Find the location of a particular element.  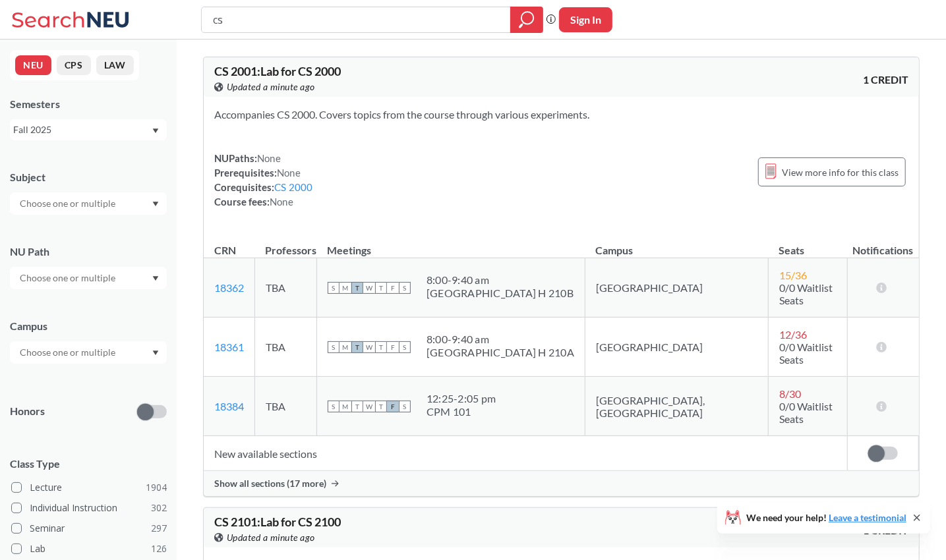

span: CS 2101 : Lab for CS 2100 is located at coordinates (278, 522).